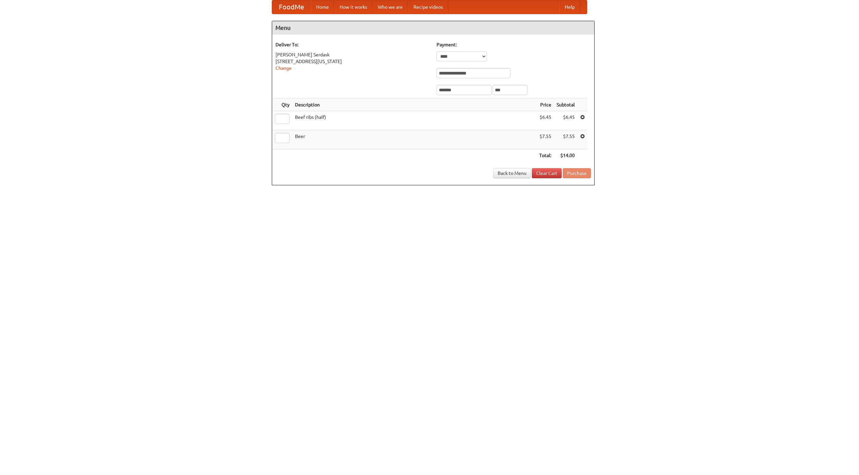  Describe the element at coordinates (390, 7) in the screenshot. I see `a: Who we are` at that location.